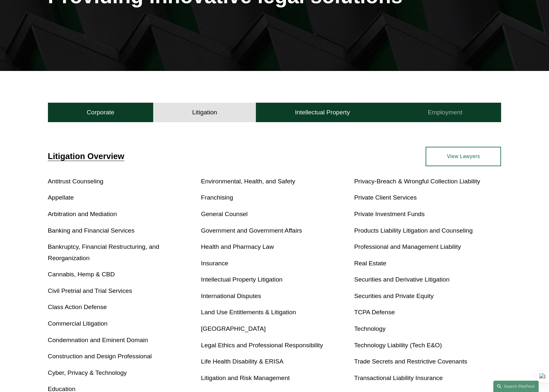 This screenshot has height=392, width=549. Describe the element at coordinates (248, 312) in the screenshot. I see `a: Land Use Entitlements & Litigation` at that location.